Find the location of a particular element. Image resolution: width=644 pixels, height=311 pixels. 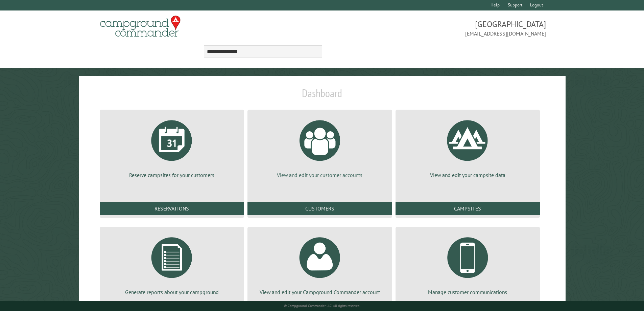

img: Campground Commander is located at coordinates (140, 26).